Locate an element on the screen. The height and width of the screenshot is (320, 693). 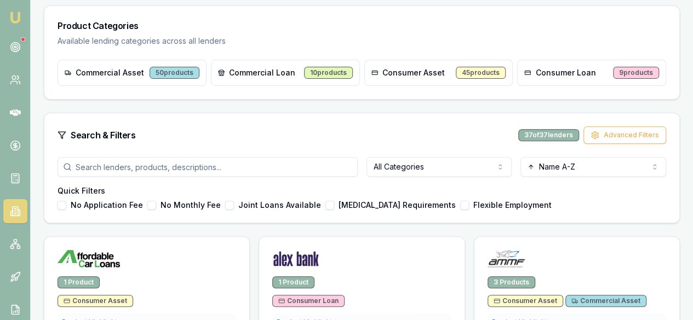
h3: Product Categories is located at coordinates (362, 26).